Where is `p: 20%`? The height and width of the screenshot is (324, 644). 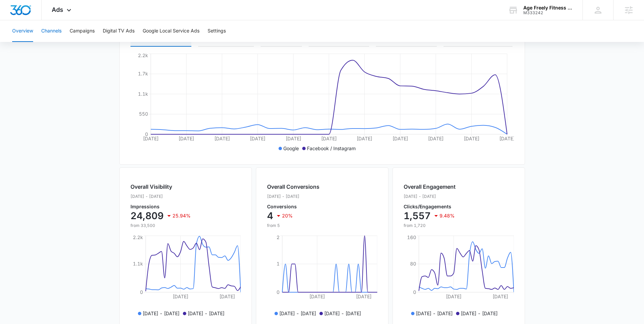 p: 20% is located at coordinates (287, 216).